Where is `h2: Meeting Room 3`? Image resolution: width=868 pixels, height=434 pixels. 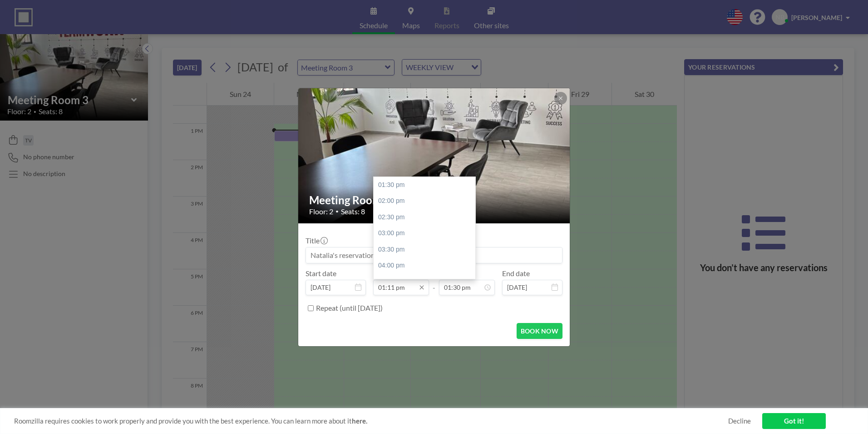
h2: Meeting Room 3 is located at coordinates (434, 200).